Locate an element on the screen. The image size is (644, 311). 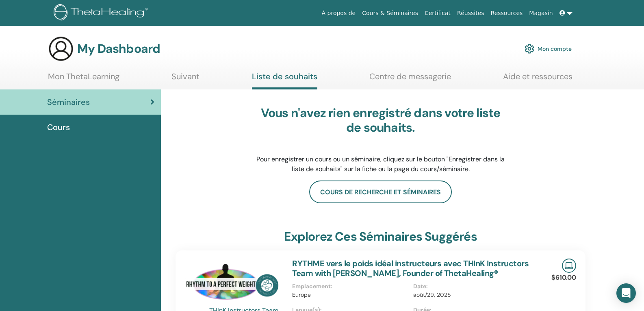
p: Pour enregistrer un cours ou un séminaire, cliquez sur le bouton "Enregistrer dans la liste de so... is located at coordinates (381, 164).